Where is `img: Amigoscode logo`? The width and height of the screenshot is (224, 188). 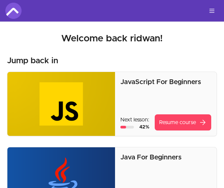 img: Amigoscode logo is located at coordinates (13, 11).